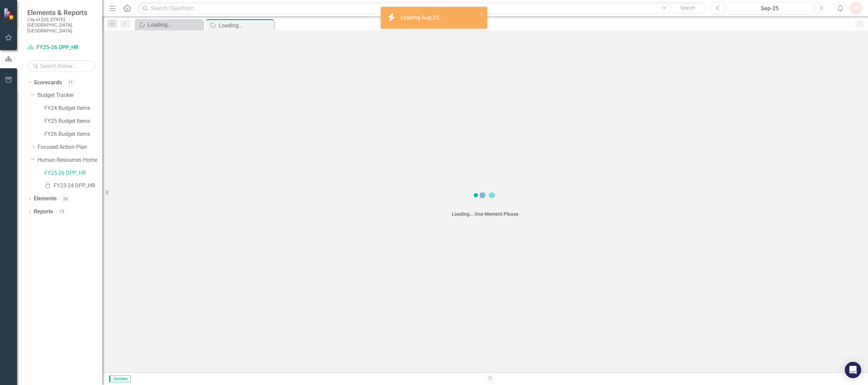 The width and height of the screenshot is (868, 385). I want to click on a: Human Resources Home, so click(70, 160).